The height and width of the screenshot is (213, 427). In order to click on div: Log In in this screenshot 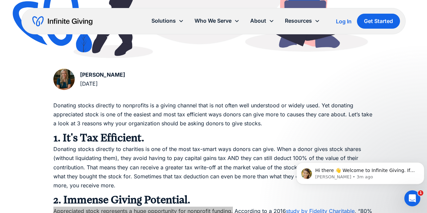, I will do `click(343, 21)`.